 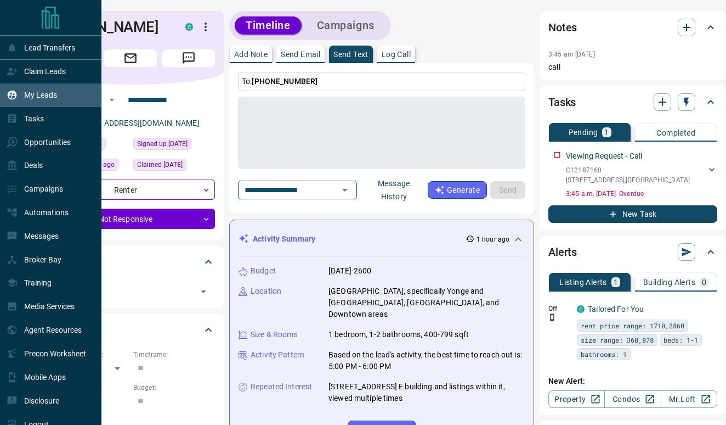 I want to click on h2: Alerts, so click(x=563, y=252).